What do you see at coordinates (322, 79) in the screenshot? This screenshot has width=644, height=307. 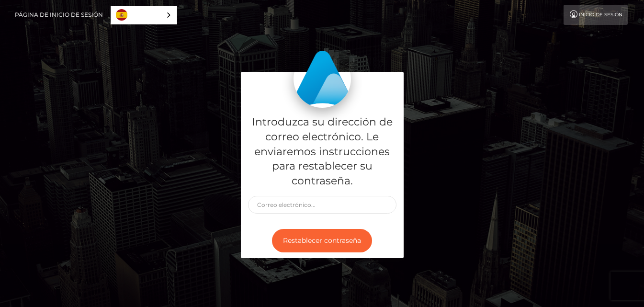 I see `img: MassPay Login` at bounding box center [322, 79].